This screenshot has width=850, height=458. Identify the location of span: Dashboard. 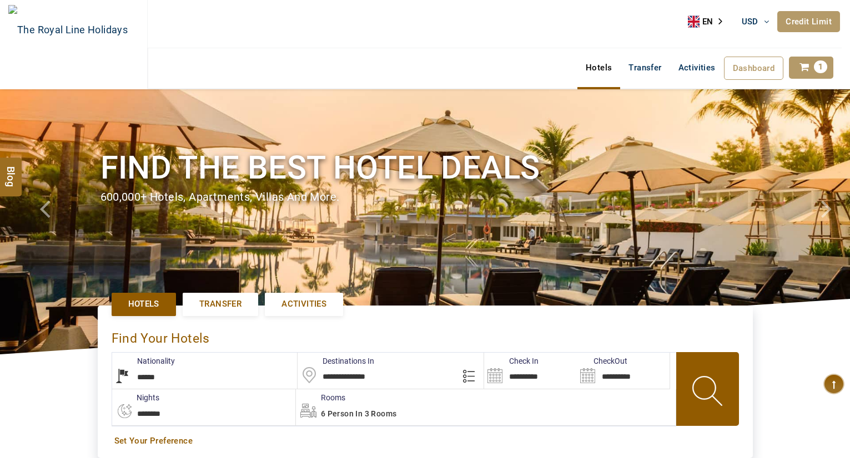
(754, 68).